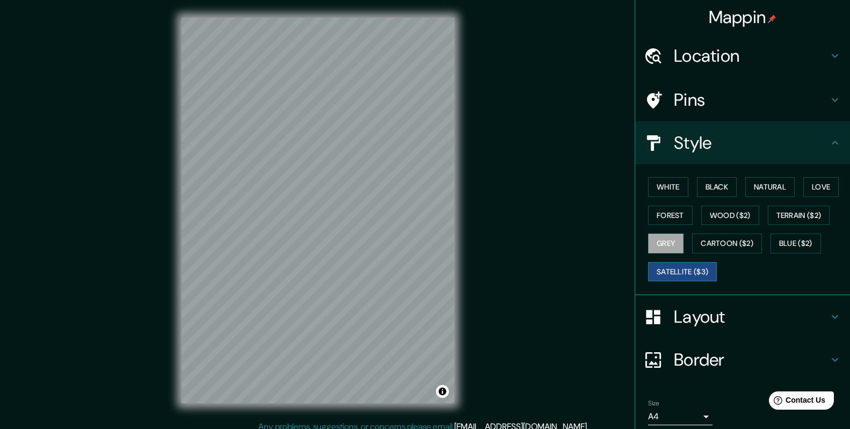  What do you see at coordinates (751, 360) in the screenshot?
I see `h4: Border` at bounding box center [751, 360].